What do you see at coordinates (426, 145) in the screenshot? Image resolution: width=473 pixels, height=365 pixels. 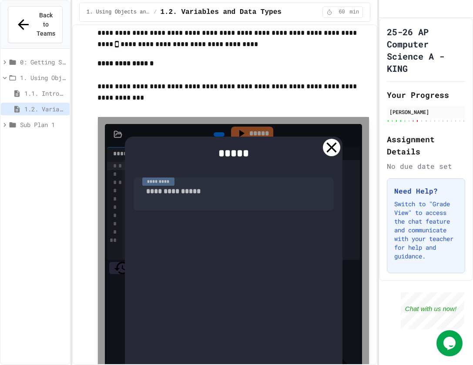 I see `h2: Assignment Details` at bounding box center [426, 145].